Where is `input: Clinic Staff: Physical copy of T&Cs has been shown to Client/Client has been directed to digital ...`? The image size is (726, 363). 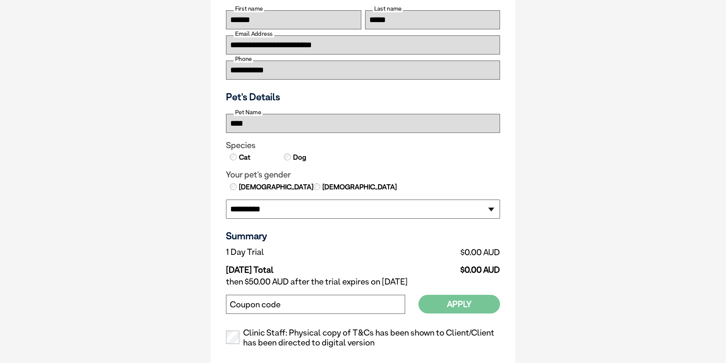
input: Clinic Staff: Physical copy of T&Cs has been shown to Client/Client has been directed to digital ... is located at coordinates (233, 337).